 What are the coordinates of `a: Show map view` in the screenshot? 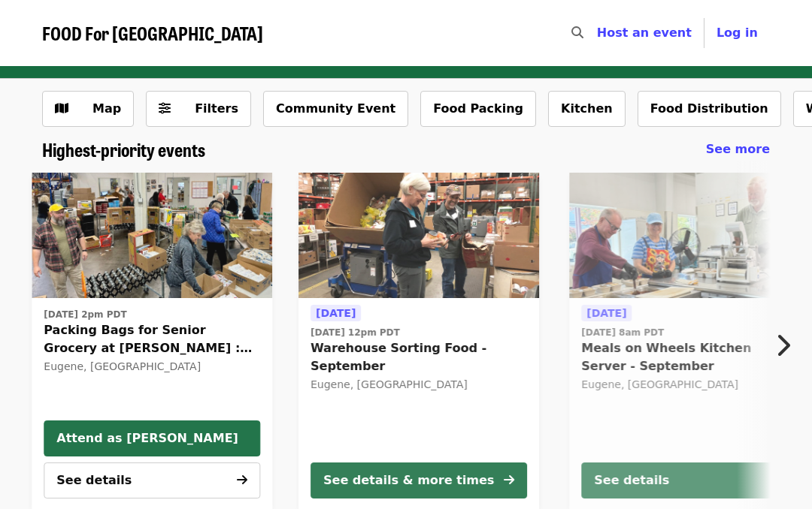 It's located at (88, 109).